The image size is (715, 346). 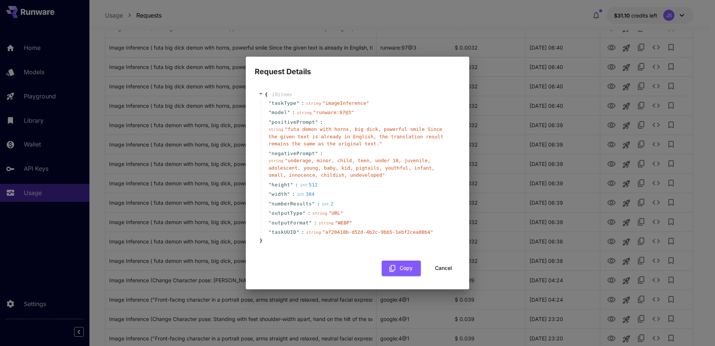 What do you see at coordinates (401, 268) in the screenshot?
I see `button: Copy` at bounding box center [401, 268].